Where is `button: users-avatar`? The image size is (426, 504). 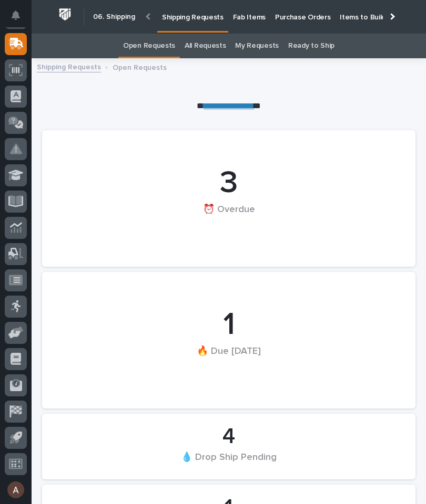 button: users-avatar is located at coordinates (16, 490).